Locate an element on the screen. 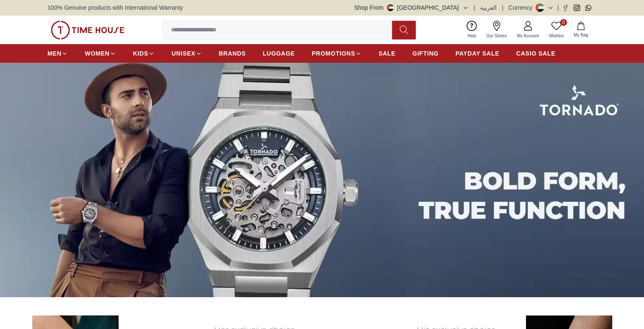  a: Instagram is located at coordinates (577, 7).